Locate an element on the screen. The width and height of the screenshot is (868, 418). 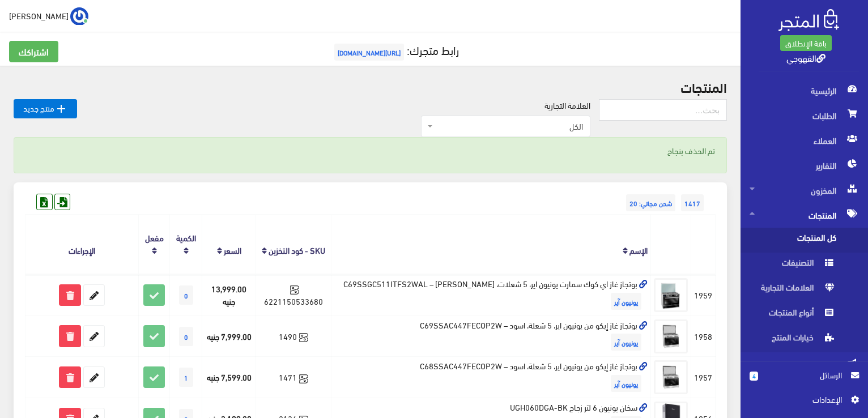
span: كل المنتجات is located at coordinates (793, 240).